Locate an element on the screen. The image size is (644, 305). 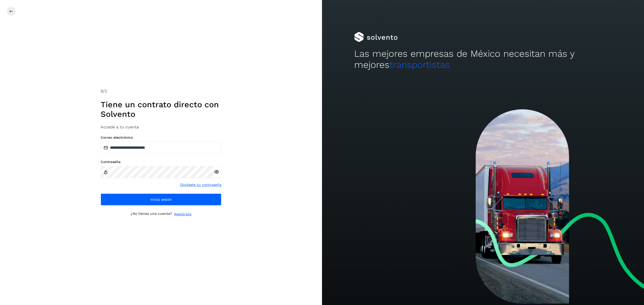
label: Correo electrónico is located at coordinates (161, 138).